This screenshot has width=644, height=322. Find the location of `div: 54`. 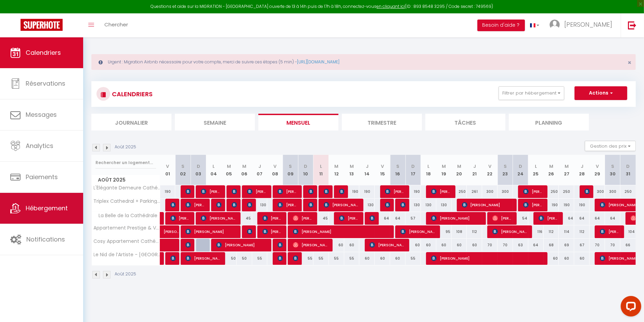

div: 54 is located at coordinates (520, 218).